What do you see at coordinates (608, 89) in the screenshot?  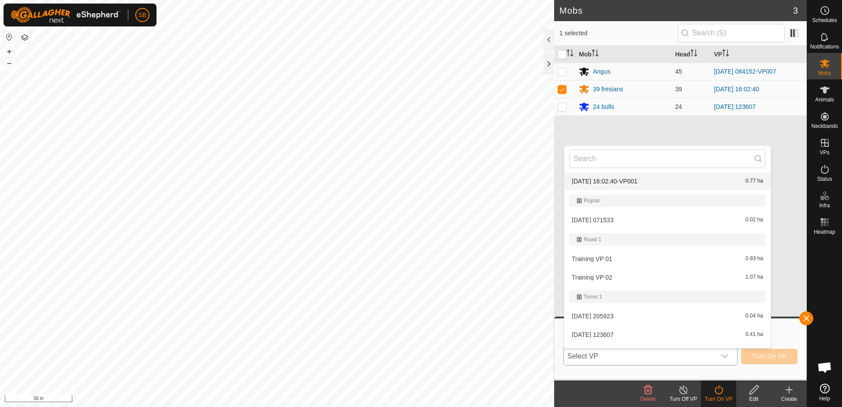 I see `div: 39 fresians` at bounding box center [608, 89].